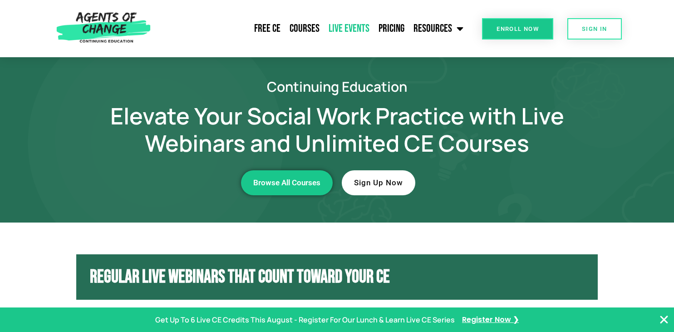 This screenshot has width=674, height=332. What do you see at coordinates (268, 29) in the screenshot?
I see `a: Free CE` at bounding box center [268, 29].